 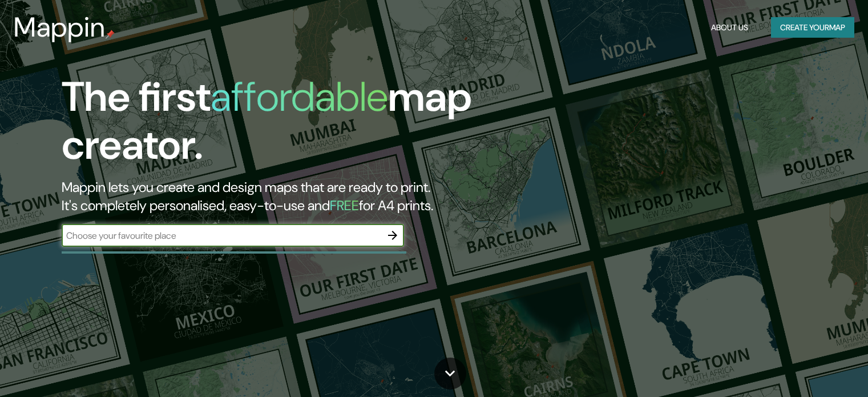 I want to click on button: Create yourmap, so click(x=813, y=28).